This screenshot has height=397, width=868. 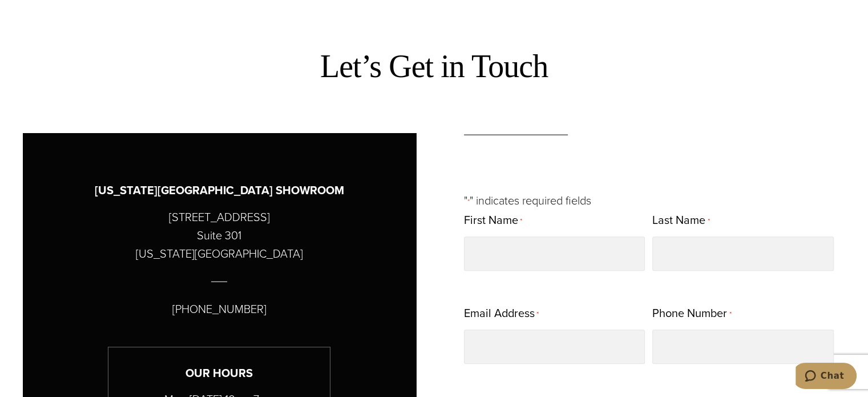 I want to click on span: Chat, so click(x=37, y=13).